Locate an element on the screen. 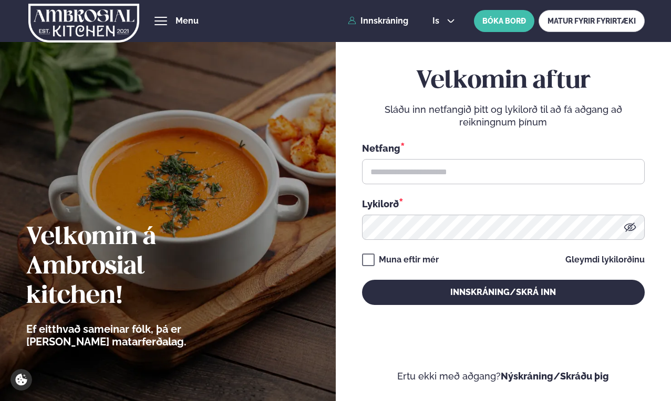 The image size is (671, 401). button: is is located at coordinates (443, 21).